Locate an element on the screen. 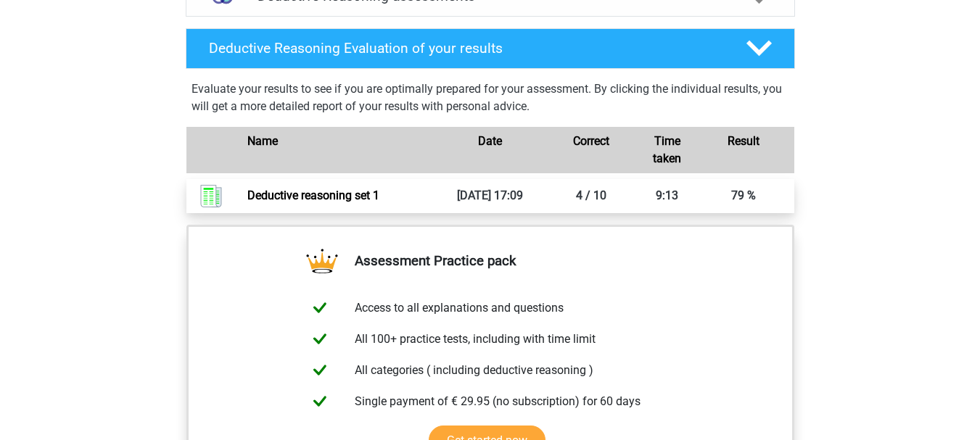  div: Result is located at coordinates (743, 150).